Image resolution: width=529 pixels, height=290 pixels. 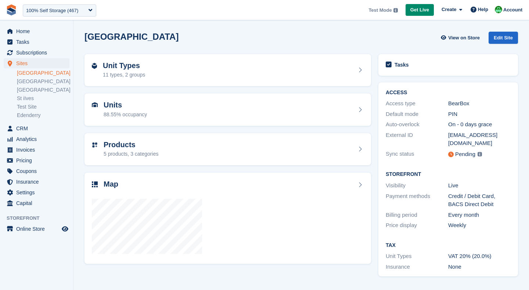 What do you see at coordinates (417, 200) in the screenshot?
I see `div: Payment methods` at bounding box center [417, 200].